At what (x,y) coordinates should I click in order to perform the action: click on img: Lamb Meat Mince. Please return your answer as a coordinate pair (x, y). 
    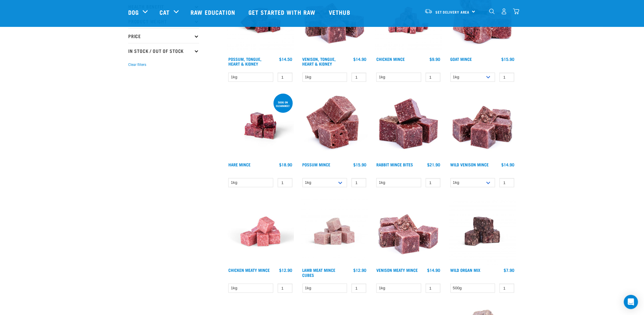
    Looking at the image, I should click on (334, 231).